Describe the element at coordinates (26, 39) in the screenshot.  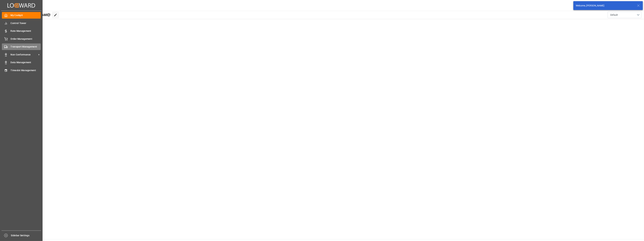
I see `span: Order Management` at that location.